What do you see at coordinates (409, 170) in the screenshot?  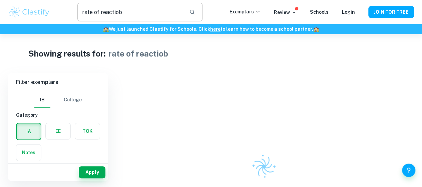 I see `button: Help and Feedback` at bounding box center [409, 170].